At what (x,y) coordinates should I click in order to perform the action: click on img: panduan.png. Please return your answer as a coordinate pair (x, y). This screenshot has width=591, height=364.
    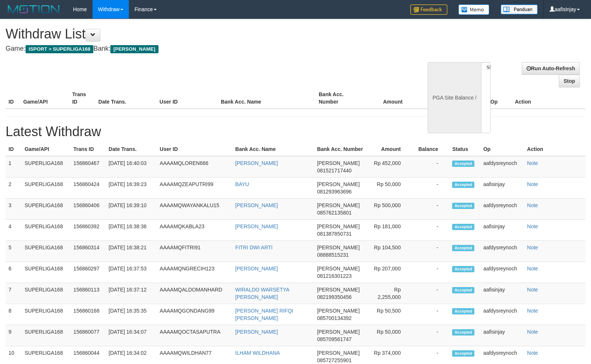
    Looking at the image, I should click on (519, 9).